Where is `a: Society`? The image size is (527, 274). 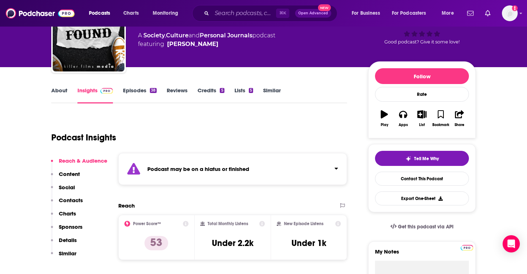
a: Society is located at coordinates (154, 35).